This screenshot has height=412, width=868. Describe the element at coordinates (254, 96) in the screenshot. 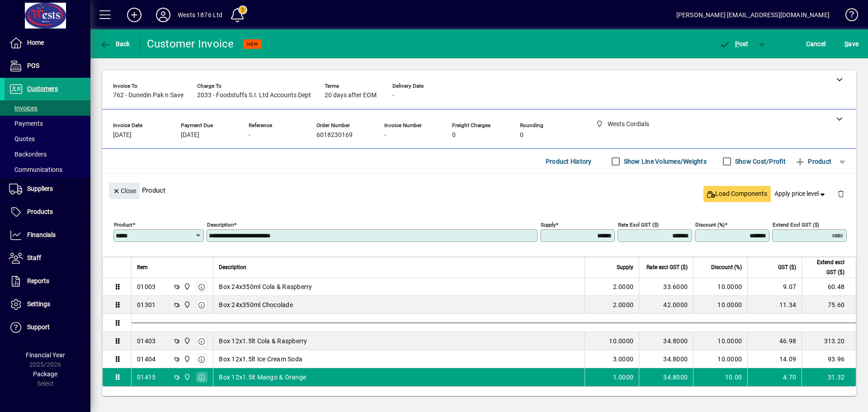

I see `span: 2033 - Foodstuffs S.I. Ltd Accounts Dept` at that location.